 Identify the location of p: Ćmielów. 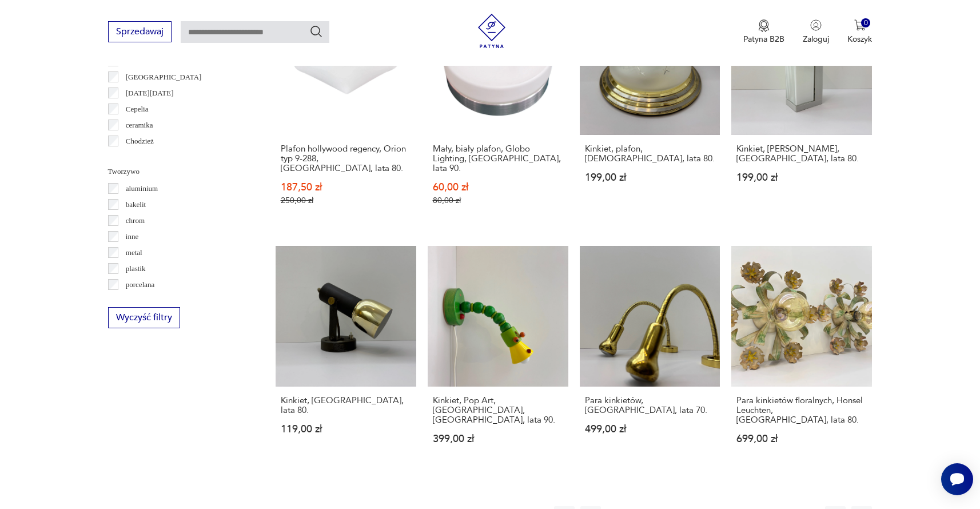
(140, 157).